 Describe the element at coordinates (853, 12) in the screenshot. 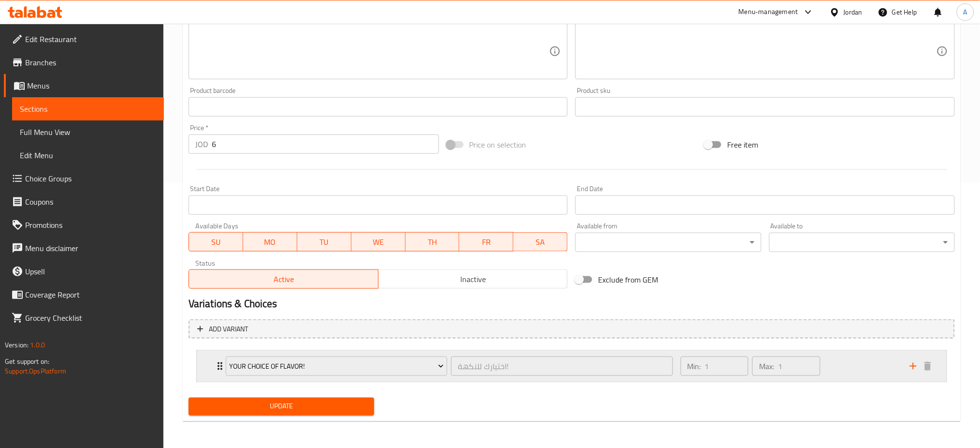

I see `div: Jordan` at that location.